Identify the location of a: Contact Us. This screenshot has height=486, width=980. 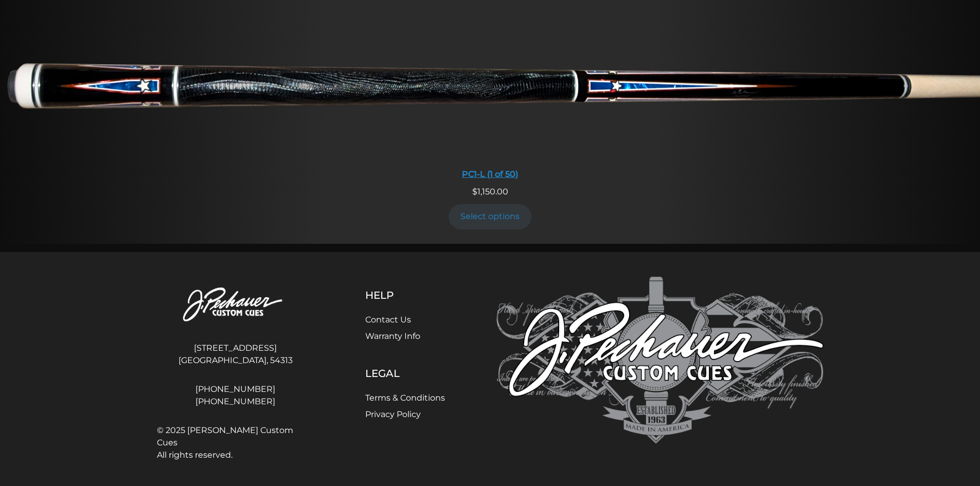
(388, 320).